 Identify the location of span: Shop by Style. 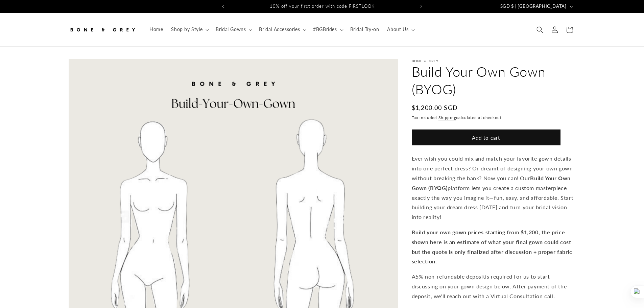
(186, 29).